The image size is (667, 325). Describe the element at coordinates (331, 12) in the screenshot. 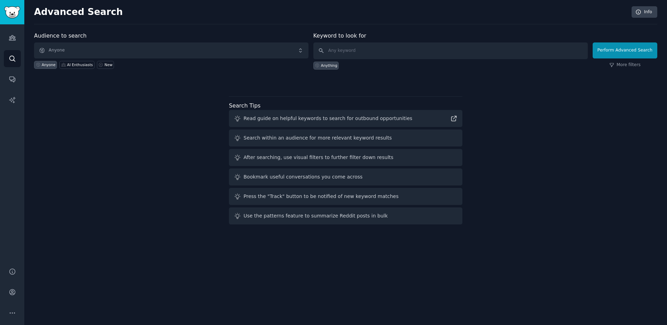

I see `h2: Advanced Search` at that location.